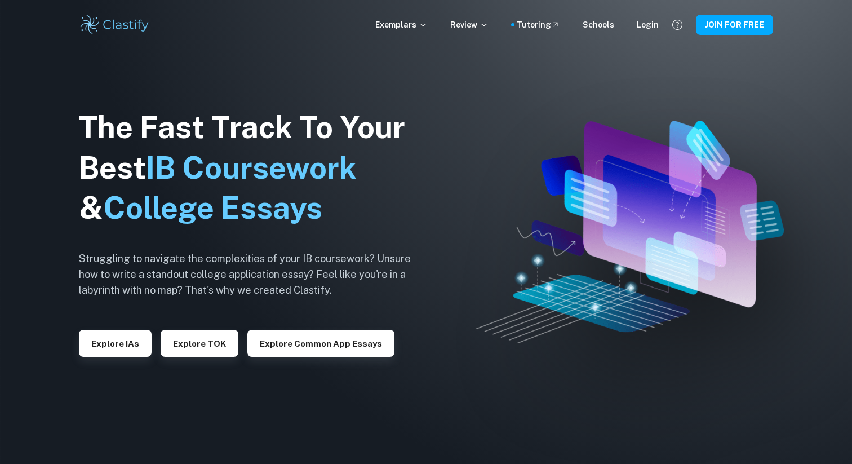 This screenshot has width=852, height=464. I want to click on img: Clastify logo, so click(114, 25).